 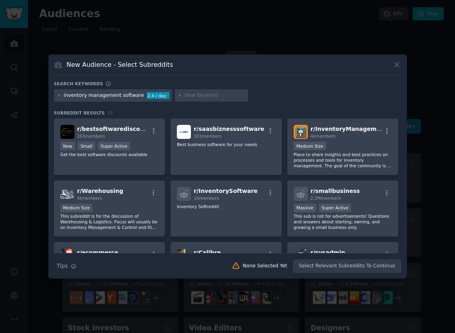 I want to click on span: r/ Calibre, so click(x=207, y=252).